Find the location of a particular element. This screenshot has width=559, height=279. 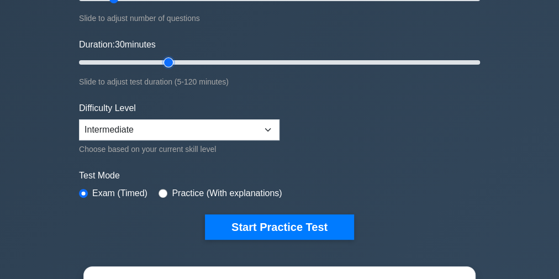

div: Choose based on your current skill level is located at coordinates (179, 149).